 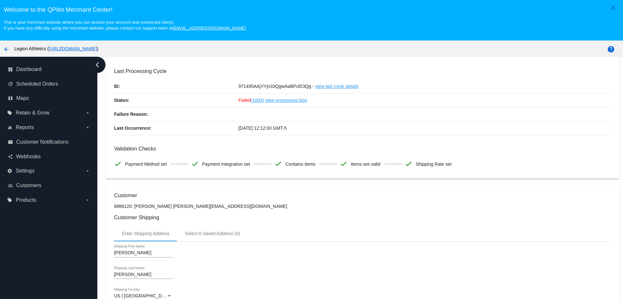 What do you see at coordinates (28, 157) in the screenshot?
I see `span: Webhooks` at bounding box center [28, 157].